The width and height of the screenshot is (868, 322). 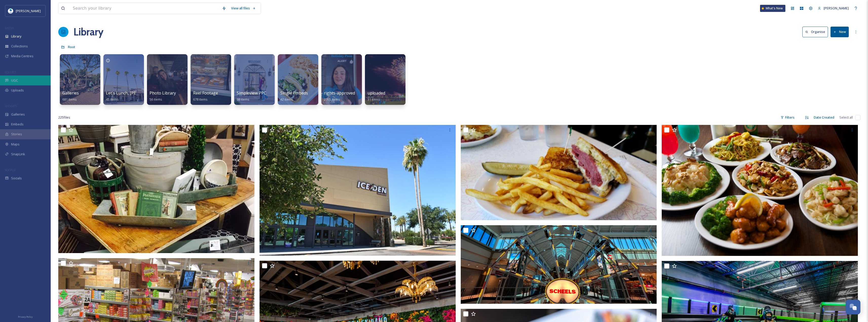 I want to click on span: Privacy Policy, so click(x=26, y=316).